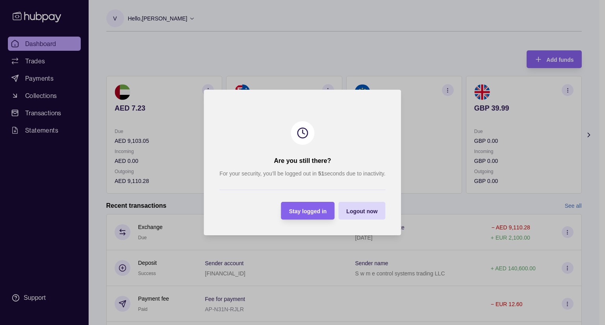  What do you see at coordinates (321, 174) in the screenshot?
I see `strong: 51` at bounding box center [321, 174].